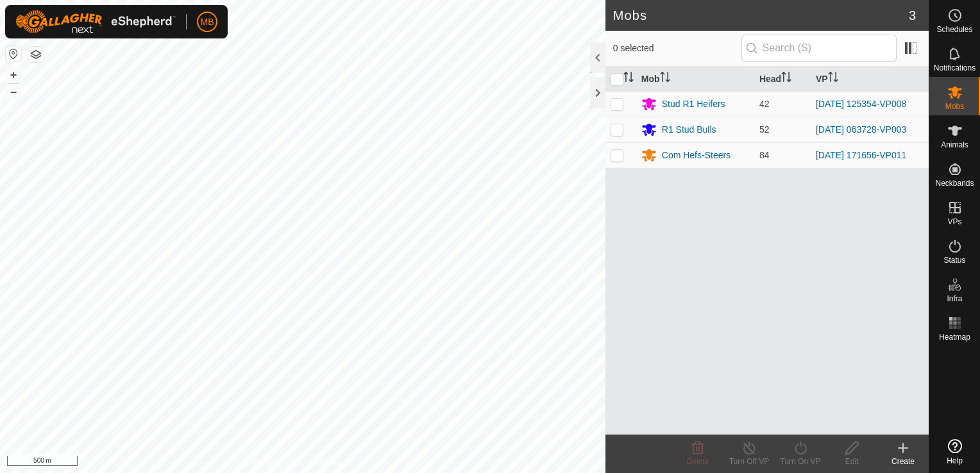 Image resolution: width=980 pixels, height=473 pixels. Describe the element at coordinates (749, 461) in the screenshot. I see `div: Turn Off VP` at that location.